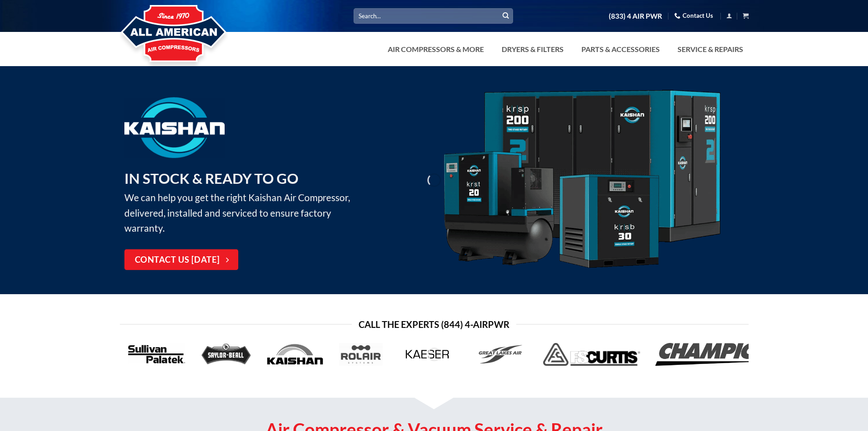 The width and height of the screenshot is (868, 431). I want to click on span: Call the Experts (844) 4-AirPwr, so click(434, 324).